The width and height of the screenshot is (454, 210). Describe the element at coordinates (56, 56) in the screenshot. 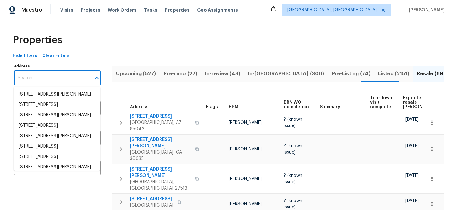

I see `button: Clear Filters` at that location.